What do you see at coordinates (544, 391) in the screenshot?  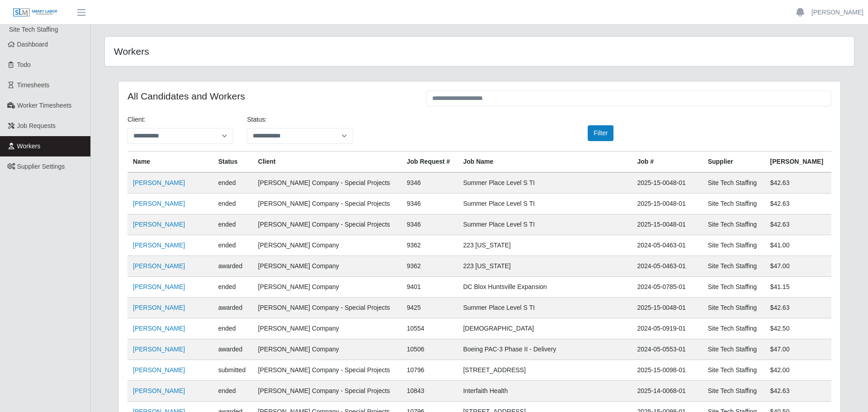 I see `td: Interfaith Health` at bounding box center [544, 391].